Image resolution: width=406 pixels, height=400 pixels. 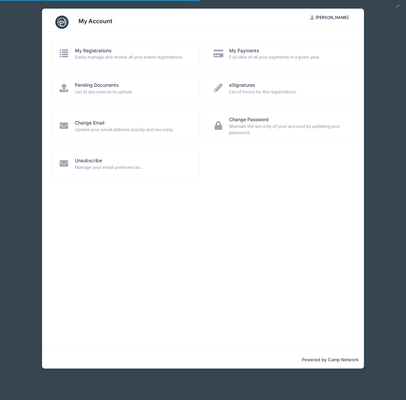 I want to click on span: Maintain the security of your account by updating your password., so click(x=287, y=130).